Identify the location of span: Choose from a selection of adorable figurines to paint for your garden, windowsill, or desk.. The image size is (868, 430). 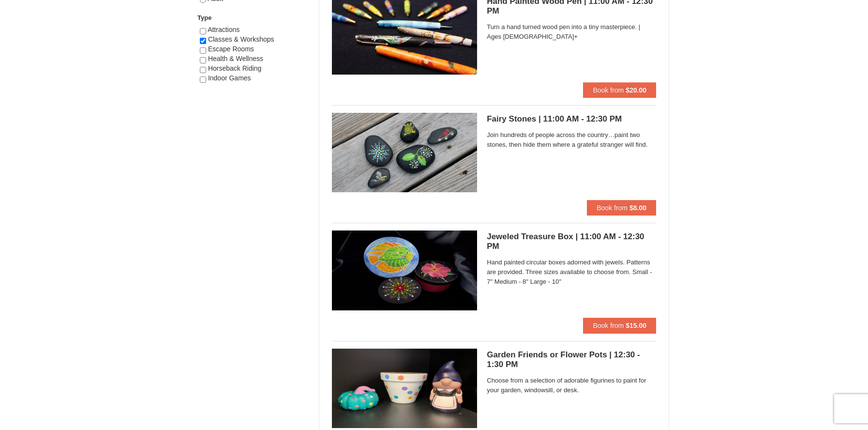
(572, 386).